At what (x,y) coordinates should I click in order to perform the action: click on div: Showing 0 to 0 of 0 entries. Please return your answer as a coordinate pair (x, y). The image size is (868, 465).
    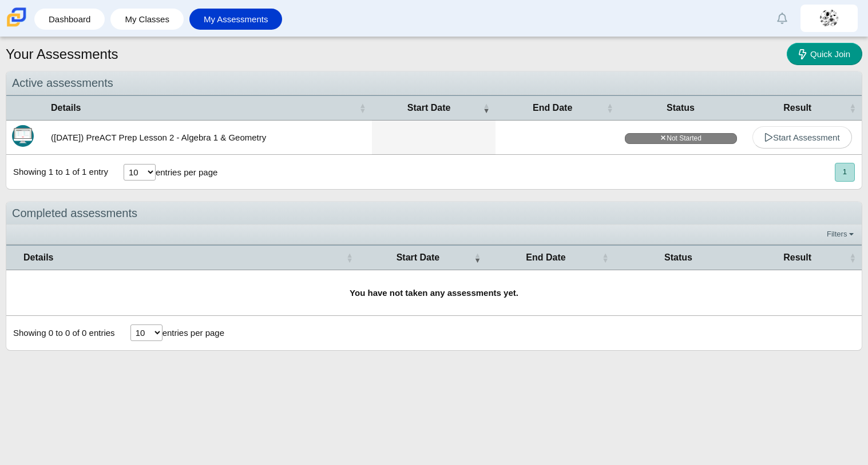
    Looking at the image, I should click on (60, 333).